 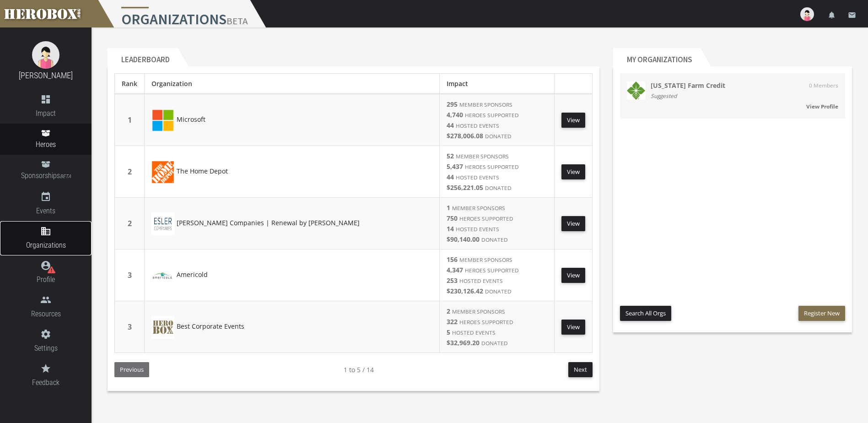 I want to click on b: 52, so click(x=450, y=155).